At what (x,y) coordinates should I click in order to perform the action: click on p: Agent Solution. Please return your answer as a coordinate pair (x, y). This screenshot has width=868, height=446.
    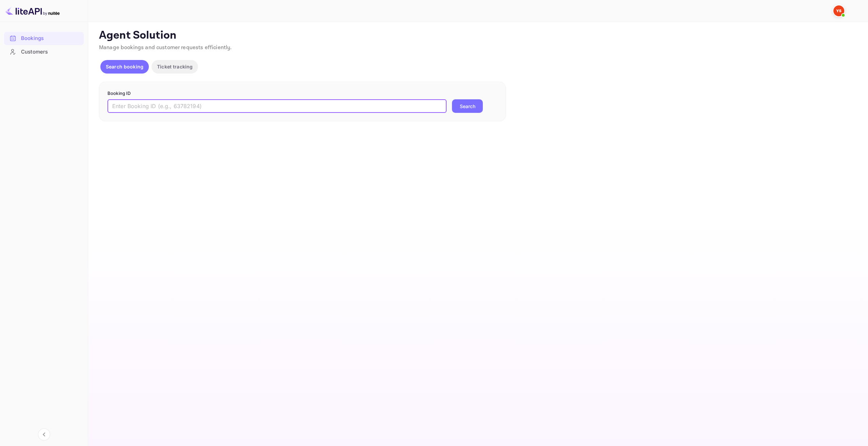
    Looking at the image, I should click on (477, 35).